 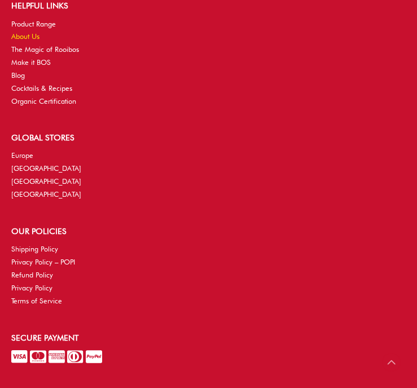 I want to click on nav: GLOBAL STORES, so click(x=208, y=176).